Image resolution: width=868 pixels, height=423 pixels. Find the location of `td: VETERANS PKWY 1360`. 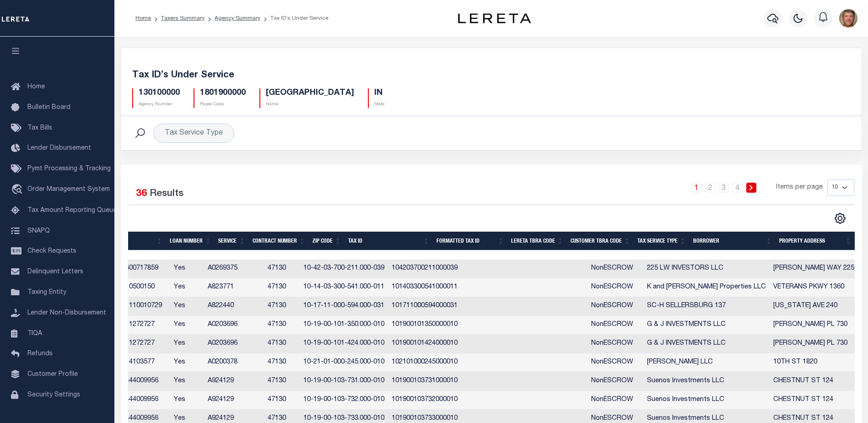

td: VETERANS PKWY 1360 is located at coordinates (814, 287).